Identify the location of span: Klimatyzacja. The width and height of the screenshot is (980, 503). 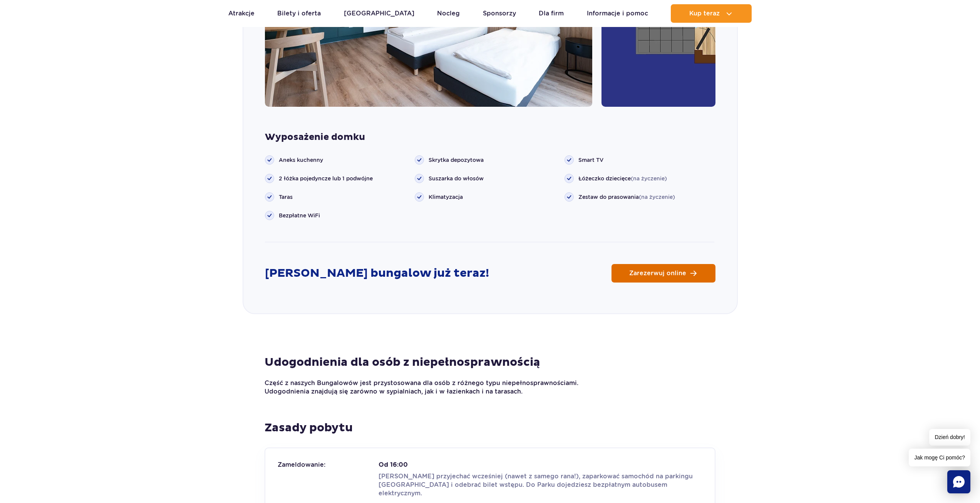
(446, 197).